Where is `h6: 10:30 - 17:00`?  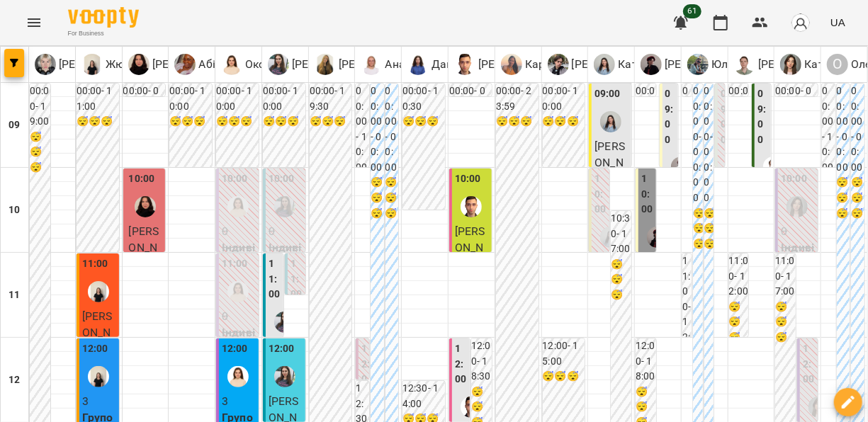
h6: 10:30 - 17:00 is located at coordinates (621, 234).